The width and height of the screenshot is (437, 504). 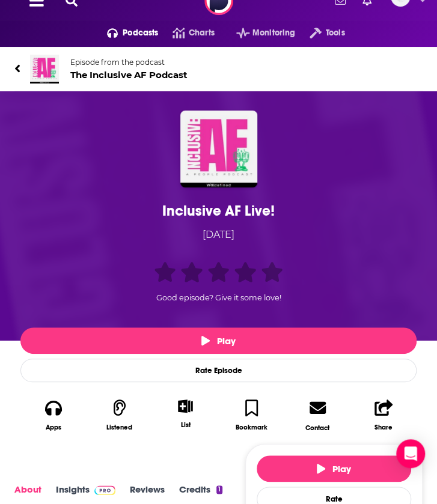 What do you see at coordinates (129, 75) in the screenshot?
I see `span: The Inclusive AF Podcast` at bounding box center [129, 75].